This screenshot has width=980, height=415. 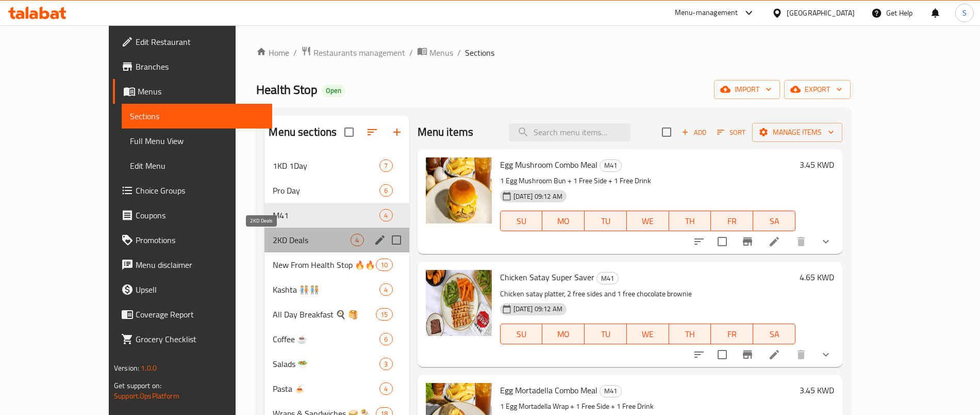 What do you see at coordinates (649, 334) in the screenshot?
I see `span: WE` at bounding box center [649, 334].